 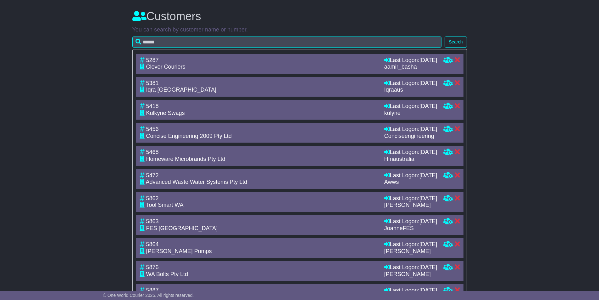 What do you see at coordinates (153, 267) in the screenshot?
I see `span: 5876` at bounding box center [153, 267].